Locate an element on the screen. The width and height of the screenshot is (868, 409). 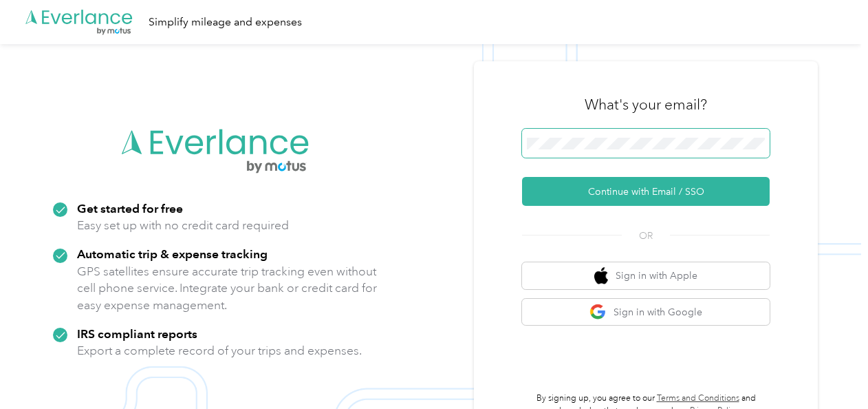
strong: IRS compliant reports is located at coordinates (137, 333).